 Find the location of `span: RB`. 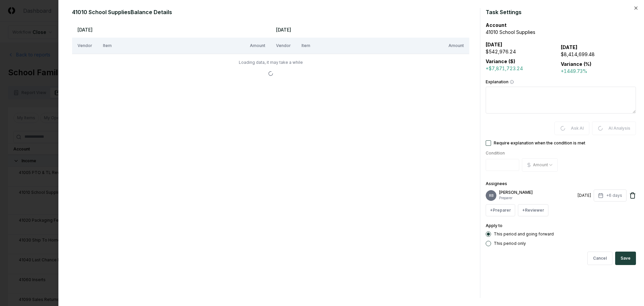

span: RB is located at coordinates (491, 195).